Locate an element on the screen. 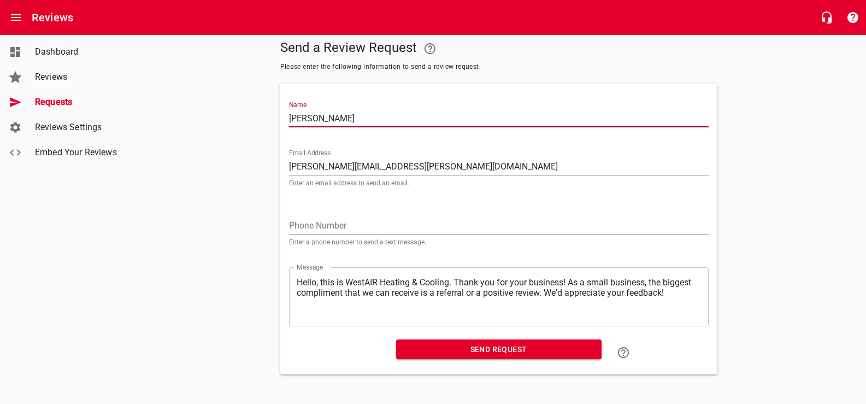 The height and width of the screenshot is (404, 866). h6: Reviews is located at coordinates (52, 17).